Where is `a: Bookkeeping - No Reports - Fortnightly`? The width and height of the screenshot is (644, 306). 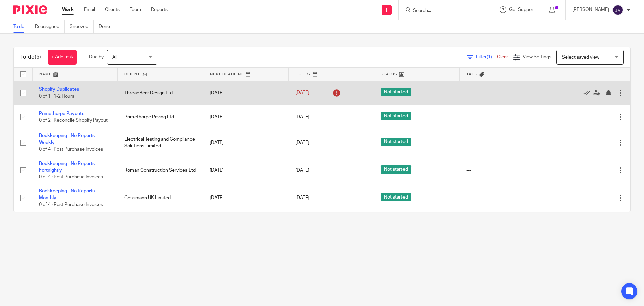
a: Bookkeeping - No Reports - Fortnightly is located at coordinates (68, 167).